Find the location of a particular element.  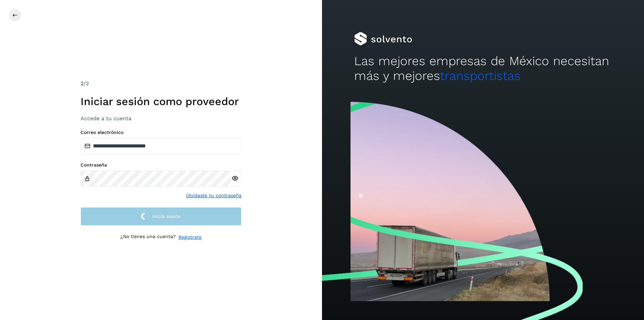

h3: Accede a tu cuenta is located at coordinates (161, 118).